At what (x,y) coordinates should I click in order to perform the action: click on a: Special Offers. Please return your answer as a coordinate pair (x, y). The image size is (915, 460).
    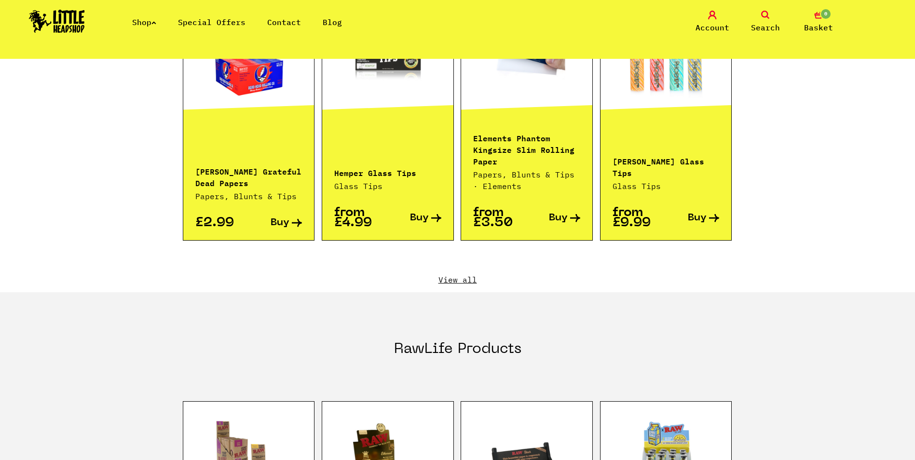
    Looking at the image, I should click on (212, 22).